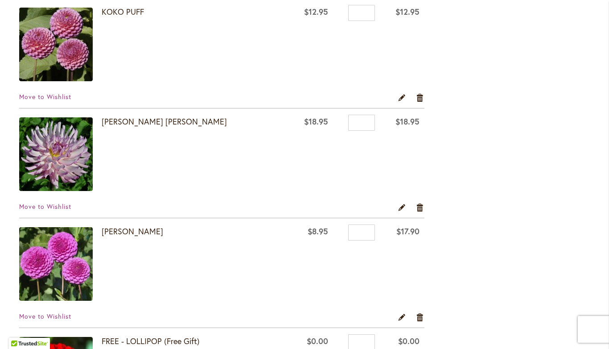 The height and width of the screenshot is (349, 609). What do you see at coordinates (60, 265) in the screenshot?
I see `a: MARY MUNNS` at bounding box center [60, 265].